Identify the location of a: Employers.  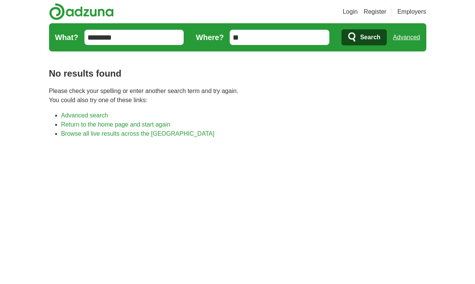
(412, 12).